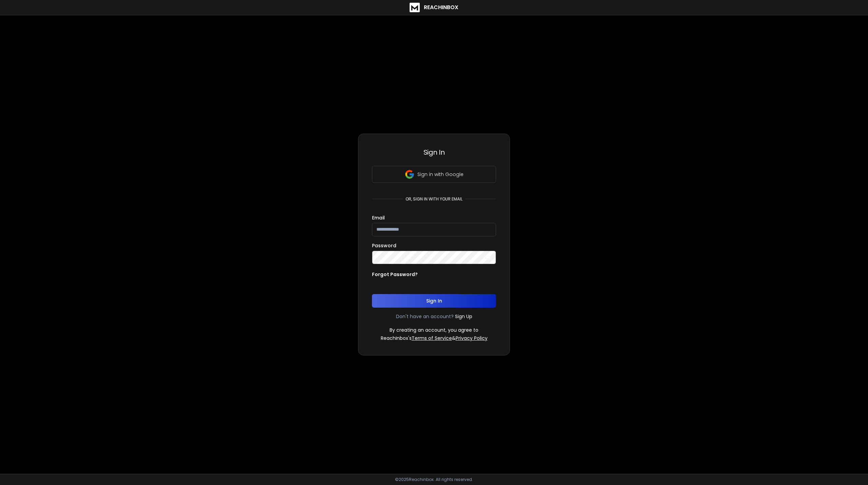 The image size is (868, 485). I want to click on p: Sign in with Google, so click(440, 174).